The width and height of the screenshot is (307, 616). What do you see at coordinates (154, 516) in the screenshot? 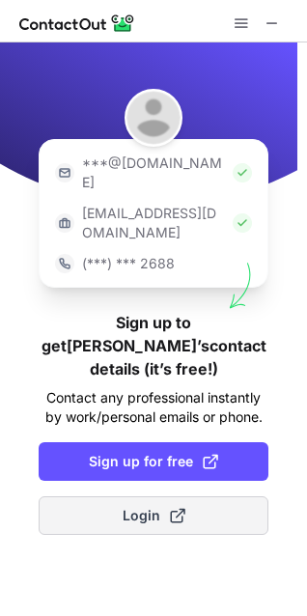
I see `button: Login` at bounding box center [154, 516].